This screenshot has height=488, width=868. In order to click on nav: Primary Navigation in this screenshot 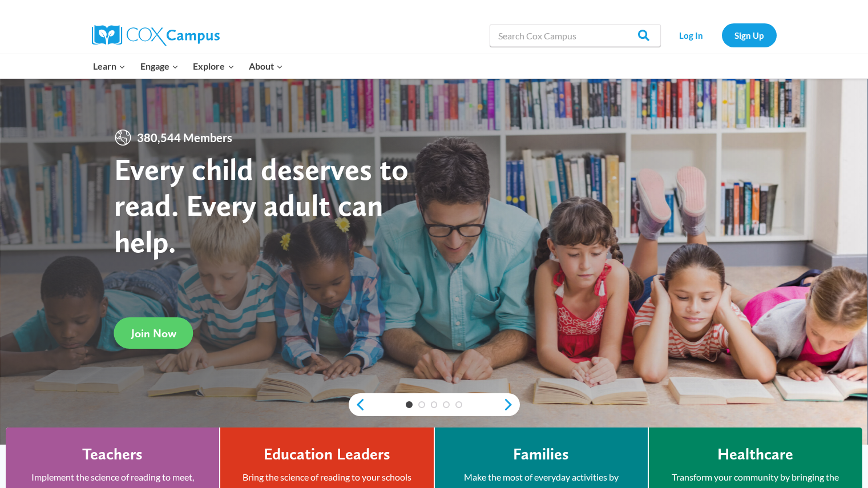, I will do `click(188, 66)`.